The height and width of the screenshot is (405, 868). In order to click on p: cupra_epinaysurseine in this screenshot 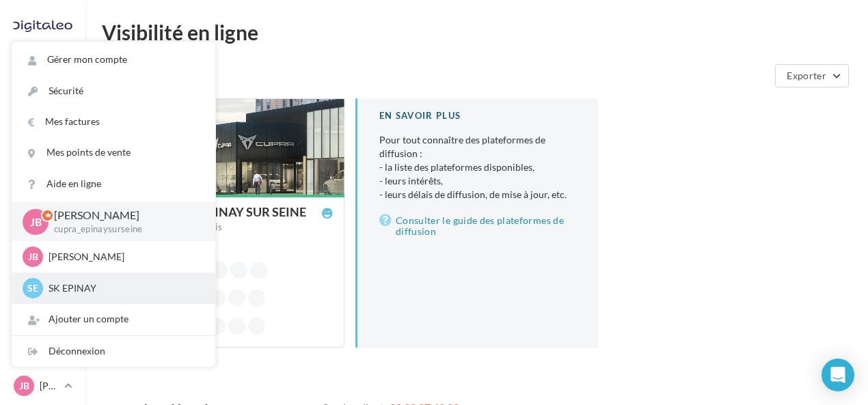, I will do `click(123, 229)`.